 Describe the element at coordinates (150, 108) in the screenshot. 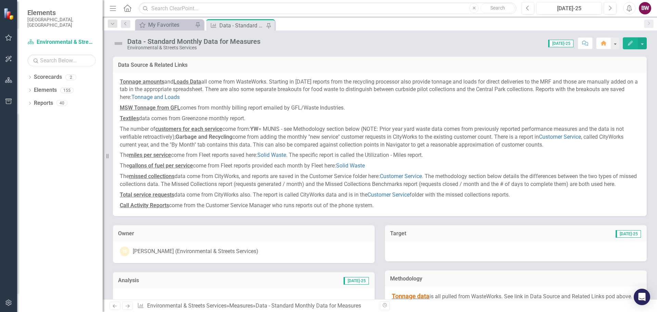

I see `strong: MSW Tonnage from GFL` at that location.